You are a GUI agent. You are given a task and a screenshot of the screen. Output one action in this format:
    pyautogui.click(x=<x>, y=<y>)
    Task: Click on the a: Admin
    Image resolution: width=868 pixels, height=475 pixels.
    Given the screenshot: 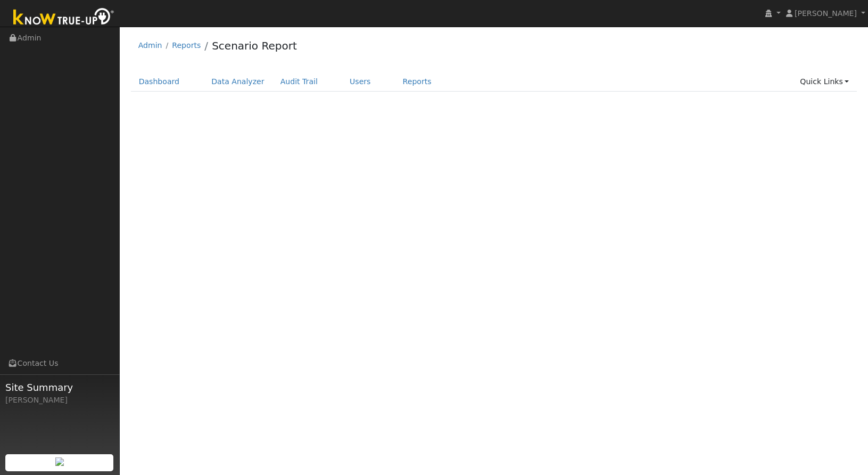 What is the action you would take?
    pyautogui.click(x=150, y=45)
    